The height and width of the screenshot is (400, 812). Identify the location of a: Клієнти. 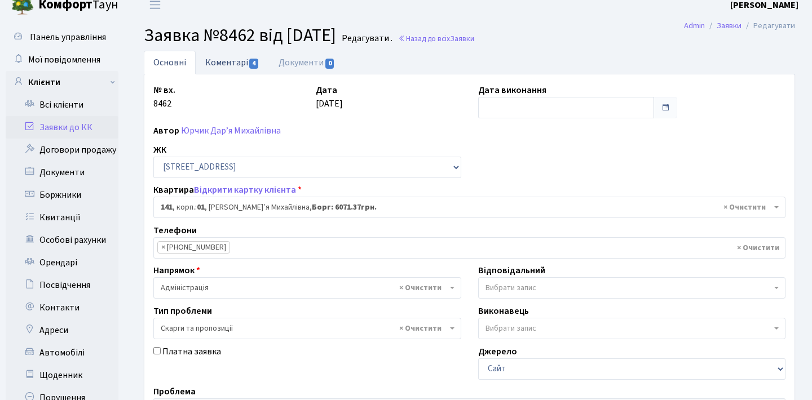
(62, 82).